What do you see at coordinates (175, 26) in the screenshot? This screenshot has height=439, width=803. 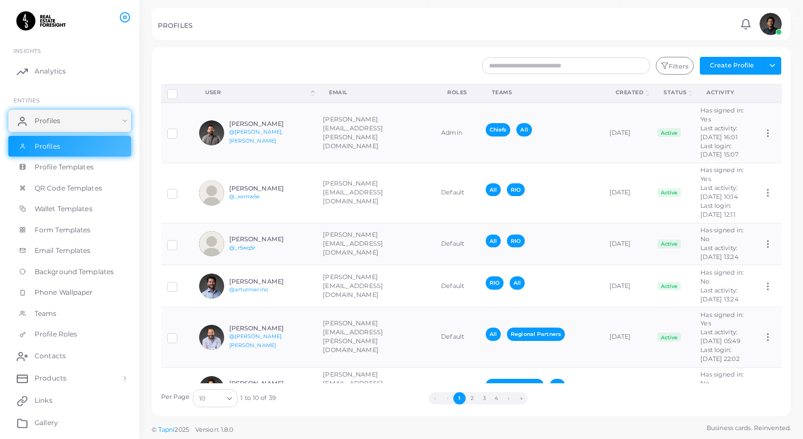 I see `h5: PROFILES` at bounding box center [175, 26].